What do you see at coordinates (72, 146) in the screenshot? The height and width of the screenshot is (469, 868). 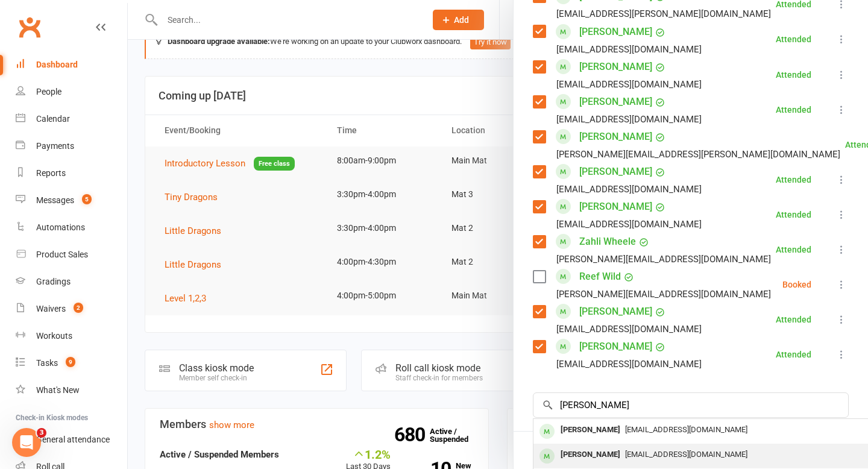 I see `a: Payments` at bounding box center [72, 146].